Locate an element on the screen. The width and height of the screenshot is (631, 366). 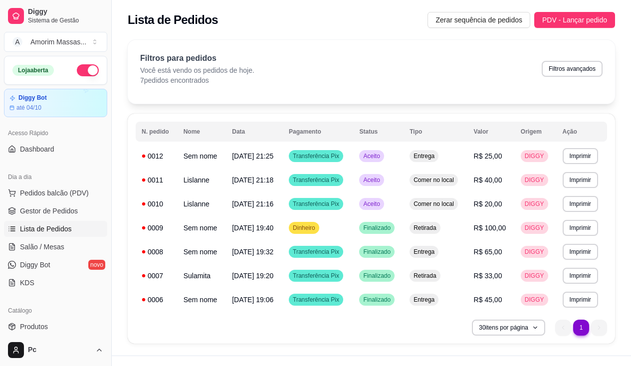
span: R$ 65,00 is located at coordinates (488, 252).